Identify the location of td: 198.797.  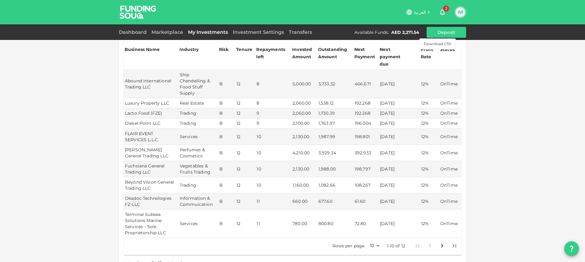
(366, 169).